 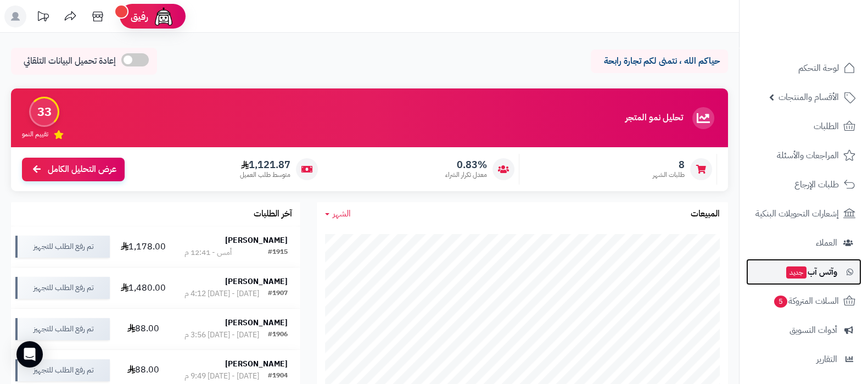 I want to click on img: ai-face.png, so click(x=164, y=16).